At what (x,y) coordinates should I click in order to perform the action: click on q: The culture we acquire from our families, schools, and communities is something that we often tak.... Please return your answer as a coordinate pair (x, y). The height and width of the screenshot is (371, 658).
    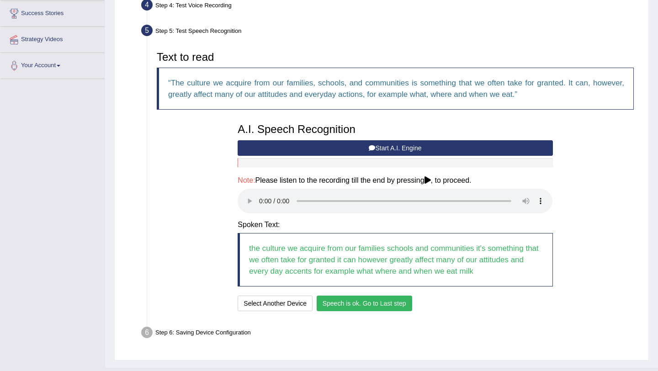
    Looking at the image, I should click on (396, 89).